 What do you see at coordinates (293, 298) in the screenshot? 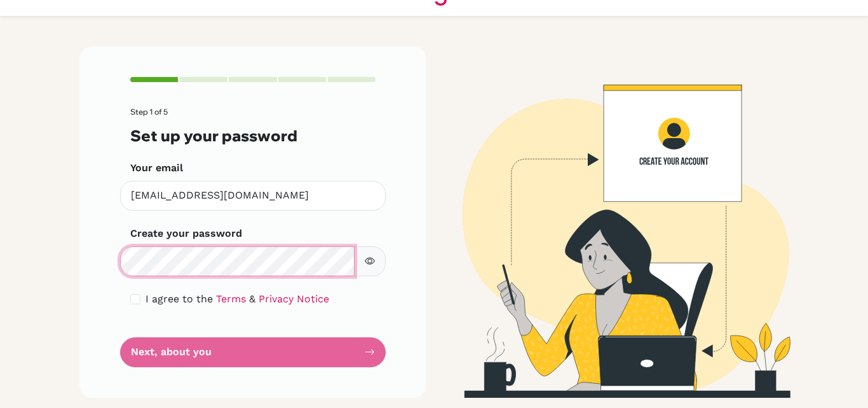
I see `a: Privacy Notice` at bounding box center [293, 298].